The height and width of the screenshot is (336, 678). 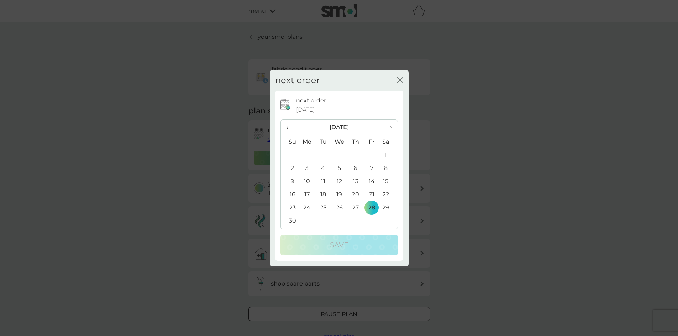 I want to click on td: 15, so click(x=388, y=181).